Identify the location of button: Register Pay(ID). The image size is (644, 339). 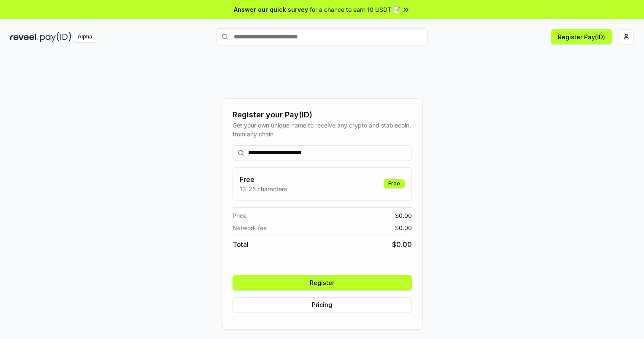
(582, 37).